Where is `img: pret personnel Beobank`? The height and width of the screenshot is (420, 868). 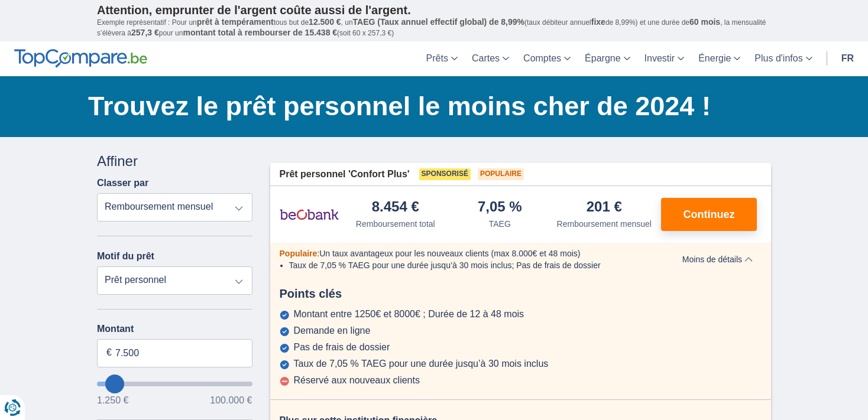 img: pret personnel Beobank is located at coordinates (309, 214).